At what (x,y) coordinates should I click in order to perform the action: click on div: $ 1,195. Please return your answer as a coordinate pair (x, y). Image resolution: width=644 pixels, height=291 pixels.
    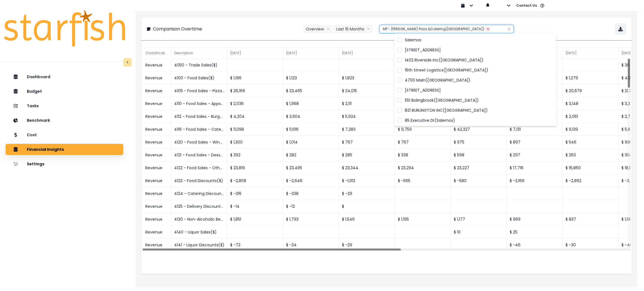
    Looking at the image, I should click on (422, 219).